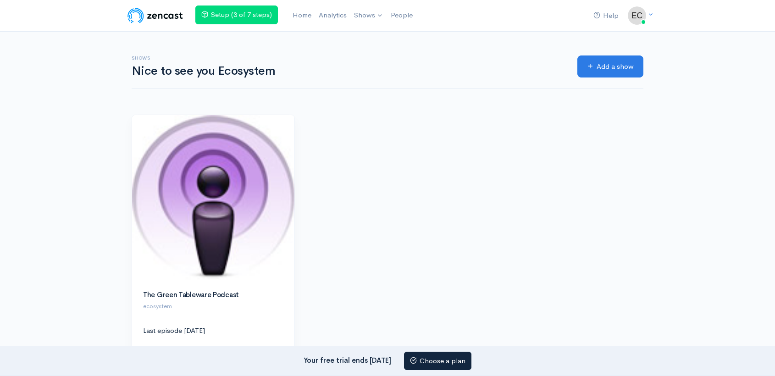  What do you see at coordinates (610, 66) in the screenshot?
I see `a: Add a show` at bounding box center [610, 66].